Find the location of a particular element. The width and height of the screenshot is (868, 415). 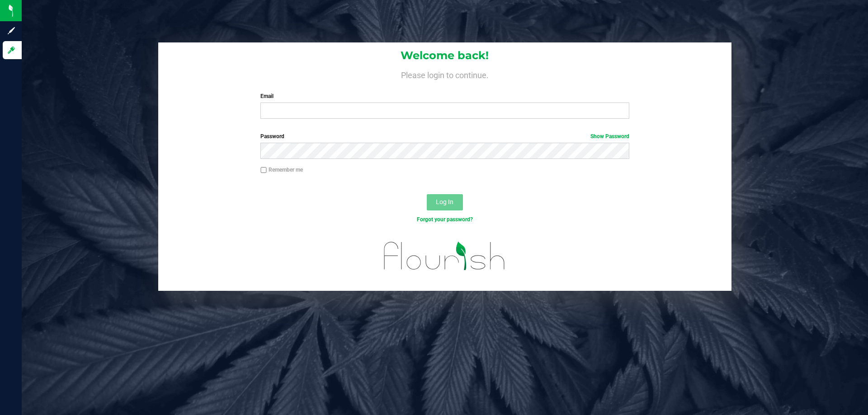

inline-svg: Log in is located at coordinates (11, 50).